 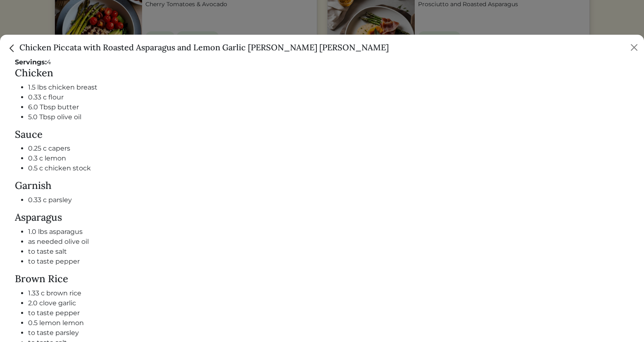 I want to click on li: 5.0 Tbsp olive oil, so click(x=328, y=117).